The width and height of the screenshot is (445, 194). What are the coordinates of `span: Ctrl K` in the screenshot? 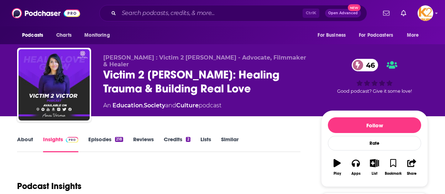 It's located at (311, 13).